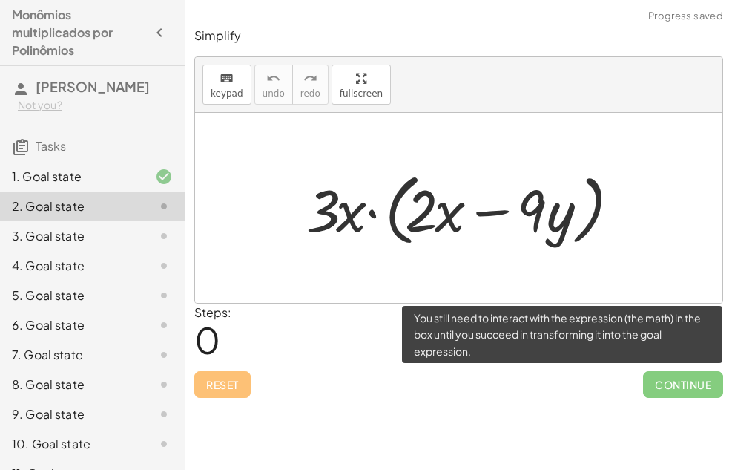  Describe the element at coordinates (71, 206) in the screenshot. I see `div: 2. Goal state` at that location.